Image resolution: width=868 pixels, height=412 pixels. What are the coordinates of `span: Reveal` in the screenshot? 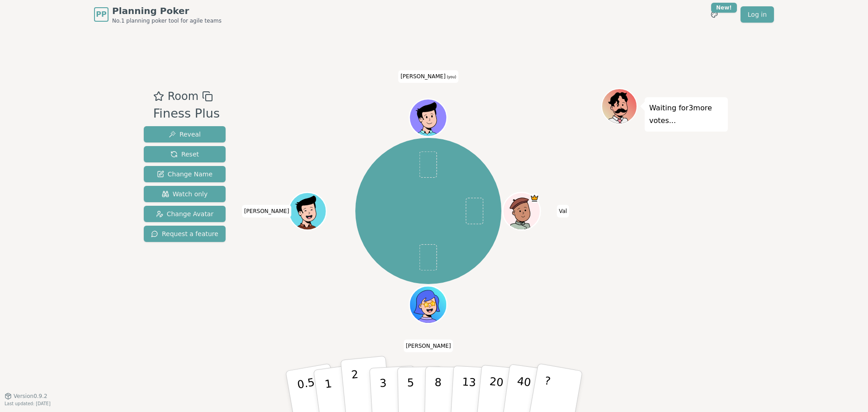 It's located at (184, 134).